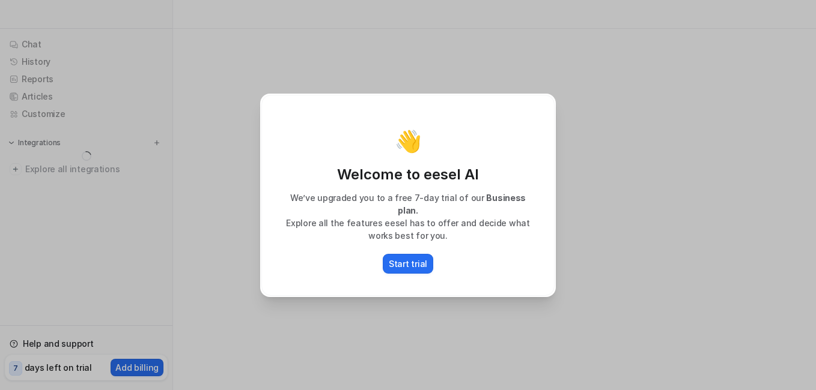 The width and height of the screenshot is (816, 390). What do you see at coordinates (408, 175) in the screenshot?
I see `p: Welcome to eesel AI` at bounding box center [408, 175].